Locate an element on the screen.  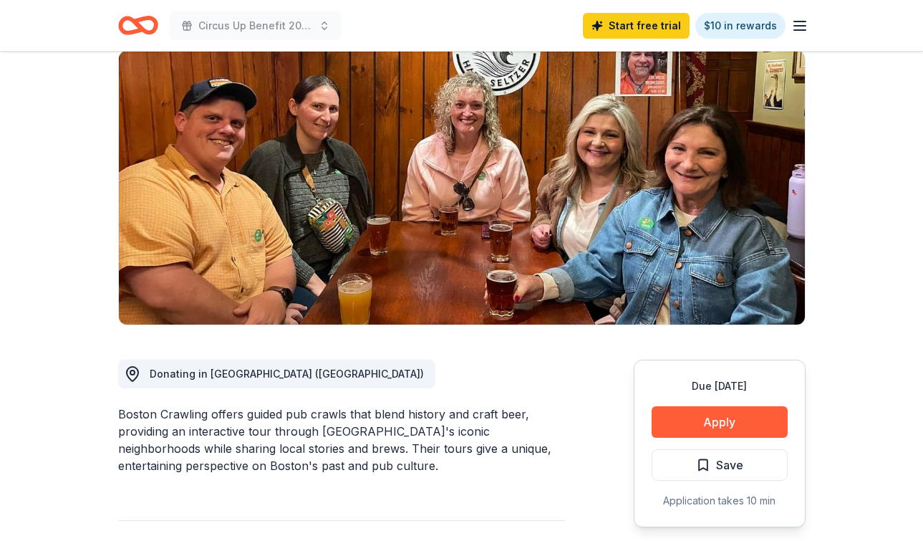
a: Home is located at coordinates (138, 25).